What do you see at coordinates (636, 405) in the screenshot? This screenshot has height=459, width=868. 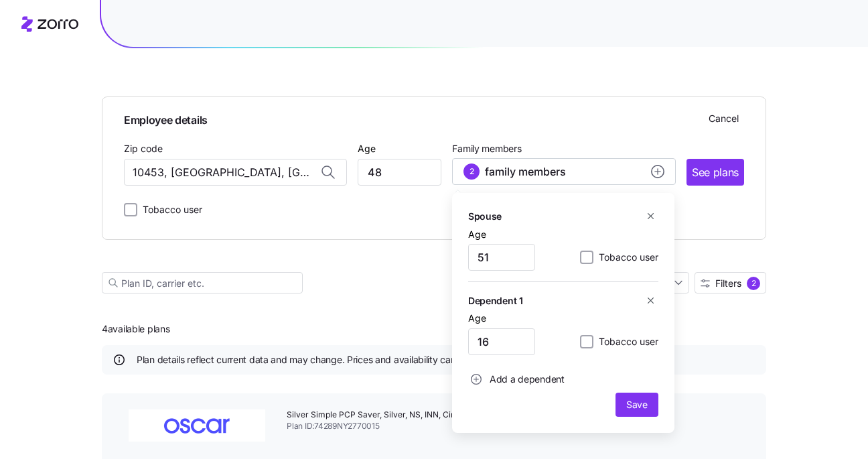 I see `button: Save` at bounding box center [636, 405].